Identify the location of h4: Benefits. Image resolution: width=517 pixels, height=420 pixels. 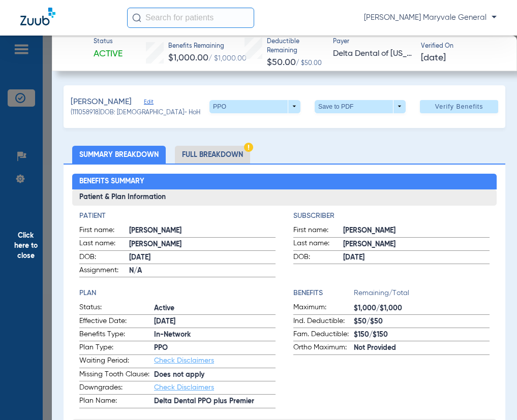
(324, 293).